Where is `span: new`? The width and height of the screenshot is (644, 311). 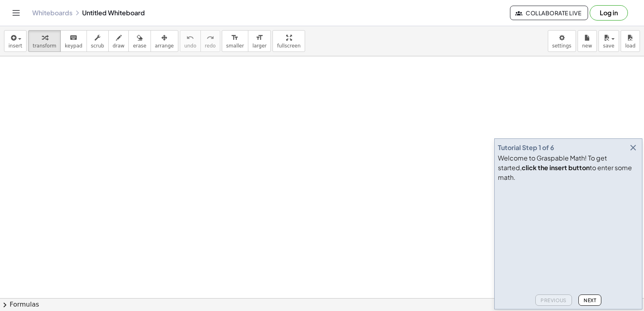 span: new is located at coordinates (587, 46).